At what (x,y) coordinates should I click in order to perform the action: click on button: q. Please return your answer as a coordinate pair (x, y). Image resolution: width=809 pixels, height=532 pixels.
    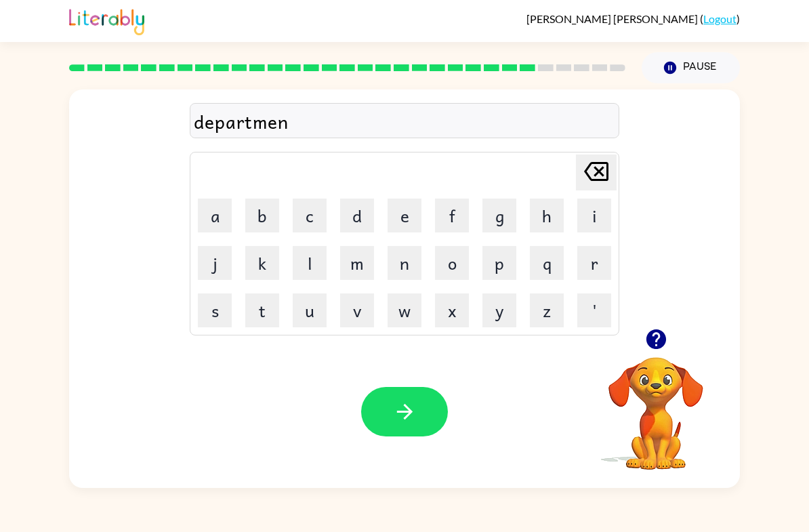
    Looking at the image, I should click on (547, 263).